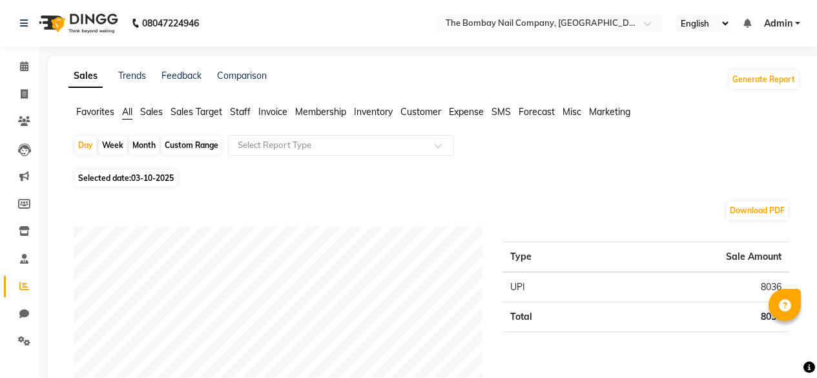  What do you see at coordinates (551, 257) in the screenshot?
I see `th: Type` at bounding box center [551, 257].